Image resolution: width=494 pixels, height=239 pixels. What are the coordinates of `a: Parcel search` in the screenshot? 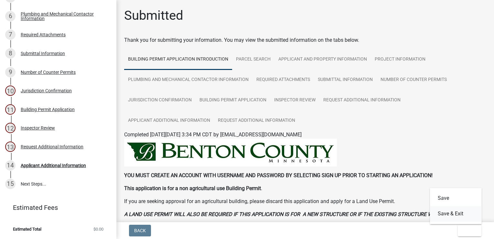 It's located at (253, 60).